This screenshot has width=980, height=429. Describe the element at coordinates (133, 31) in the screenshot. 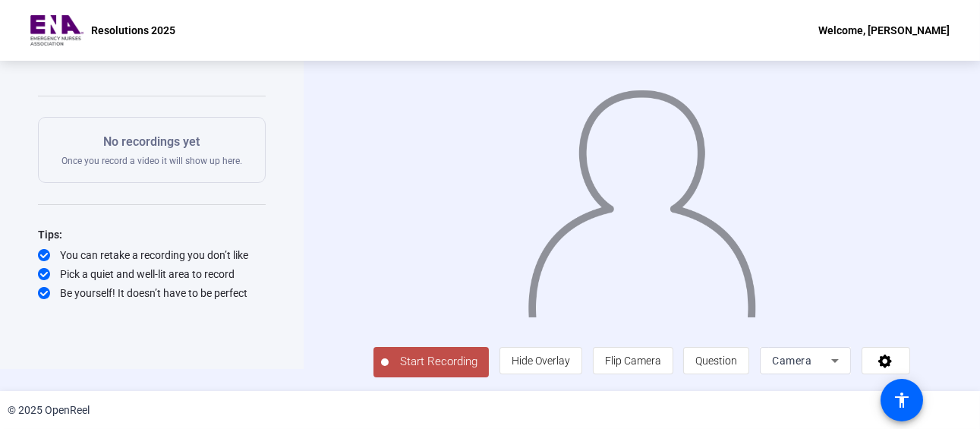

I see `p: Resolutions 2025` at that location.